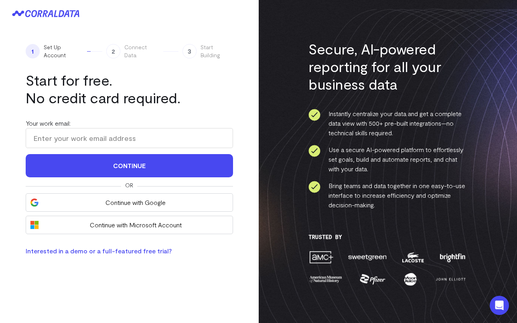 The image size is (517, 323). What do you see at coordinates (189, 51) in the screenshot?
I see `span: 3` at bounding box center [189, 51].